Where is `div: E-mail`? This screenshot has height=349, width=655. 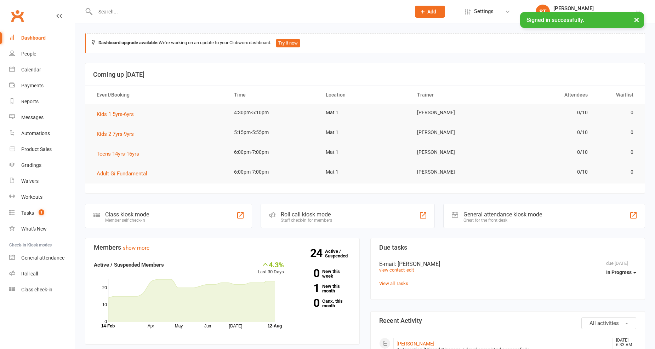 div: E-mail is located at coordinates (507, 264).